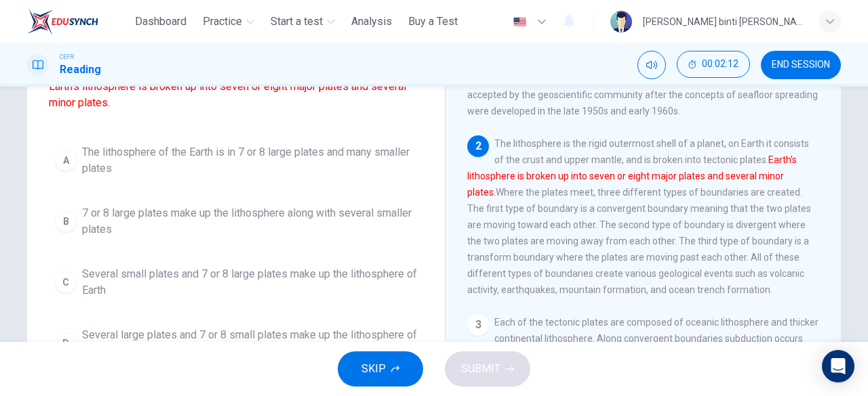 The width and height of the screenshot is (868, 396). I want to click on a: Buy a Test, so click(432, 22).